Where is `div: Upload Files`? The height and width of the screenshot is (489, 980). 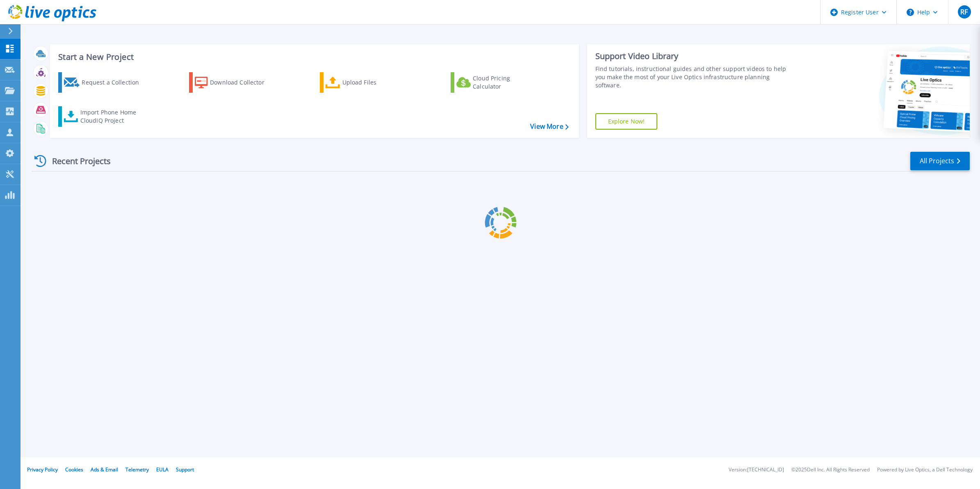
div: Upload Files is located at coordinates (375, 82).